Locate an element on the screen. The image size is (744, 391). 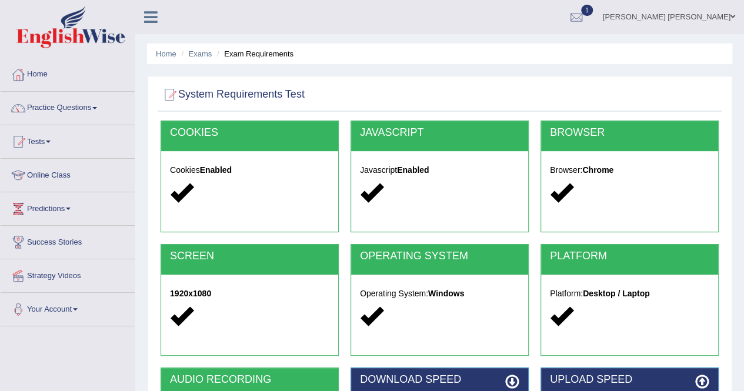
h2: SCREEN is located at coordinates (249, 257).